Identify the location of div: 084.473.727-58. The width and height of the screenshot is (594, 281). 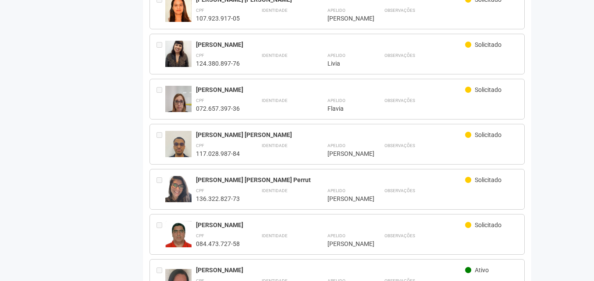
(218, 244).